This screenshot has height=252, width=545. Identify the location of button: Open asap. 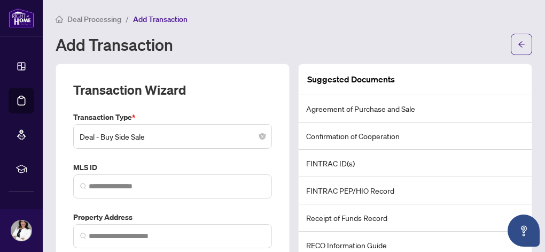
(524, 230).